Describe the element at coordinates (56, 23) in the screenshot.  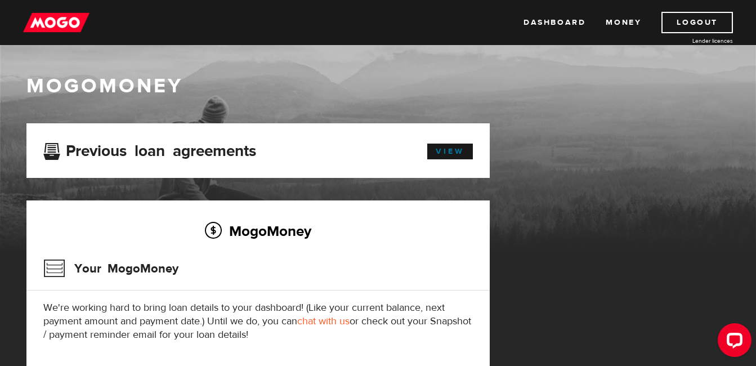
I see `img: mogo_logo-11ee424be714fa7cbb0f0f49df9e16ec.png` at that location.